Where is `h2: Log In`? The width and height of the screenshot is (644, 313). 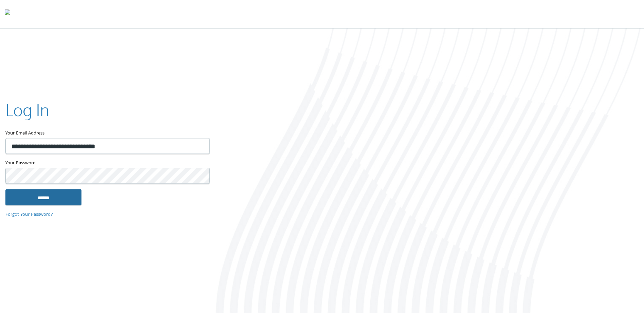 h2: Log In is located at coordinates (27, 110).